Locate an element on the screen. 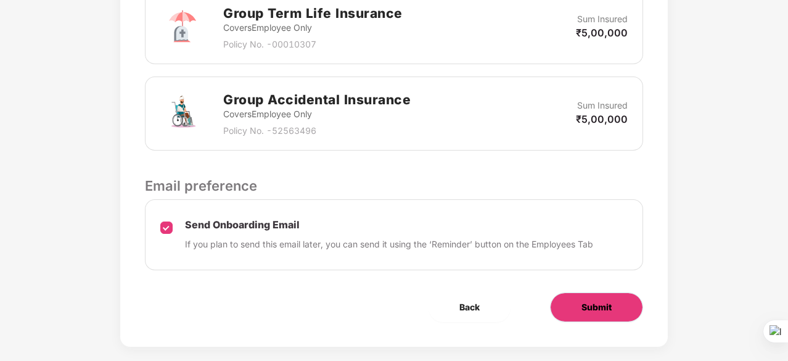  h2: Group Term Life Insurance is located at coordinates (313, 13).